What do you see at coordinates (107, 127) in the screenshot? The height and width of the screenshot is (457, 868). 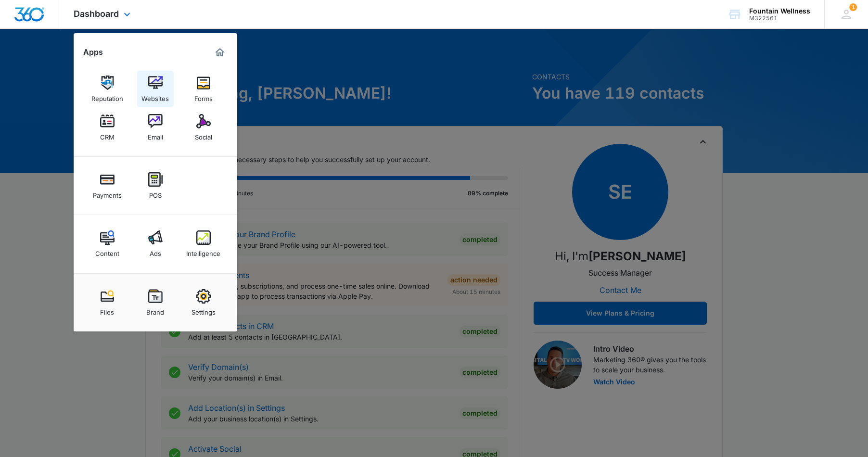 I see `a: CRM` at bounding box center [107, 127].